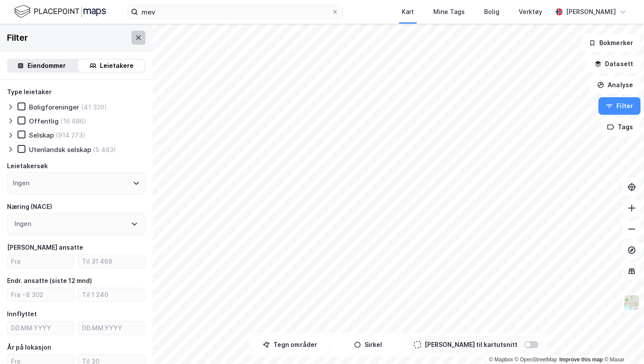 The height and width of the screenshot is (364, 644). Describe the element at coordinates (94, 107) in the screenshot. I see `div: (41 320)` at that location.